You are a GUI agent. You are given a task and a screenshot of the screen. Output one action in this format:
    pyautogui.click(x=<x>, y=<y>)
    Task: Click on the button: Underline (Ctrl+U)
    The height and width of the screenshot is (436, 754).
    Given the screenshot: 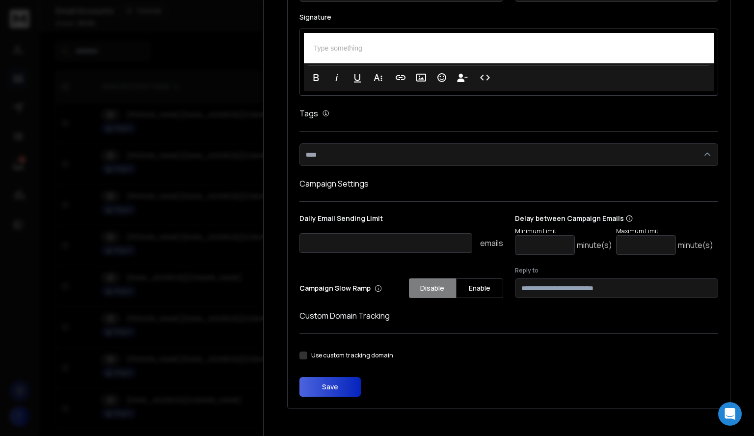 What is the action you would take?
    pyautogui.click(x=357, y=78)
    